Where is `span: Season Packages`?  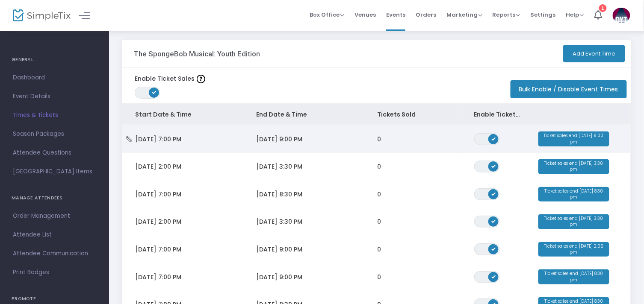 span: Season Packages is located at coordinates (54, 134).